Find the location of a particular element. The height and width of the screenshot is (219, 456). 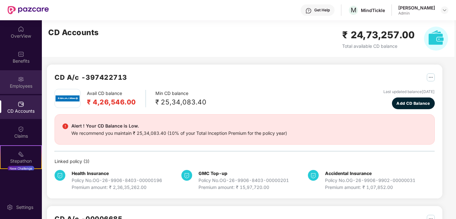

img: bajaj.png is located at coordinates (68, 99).